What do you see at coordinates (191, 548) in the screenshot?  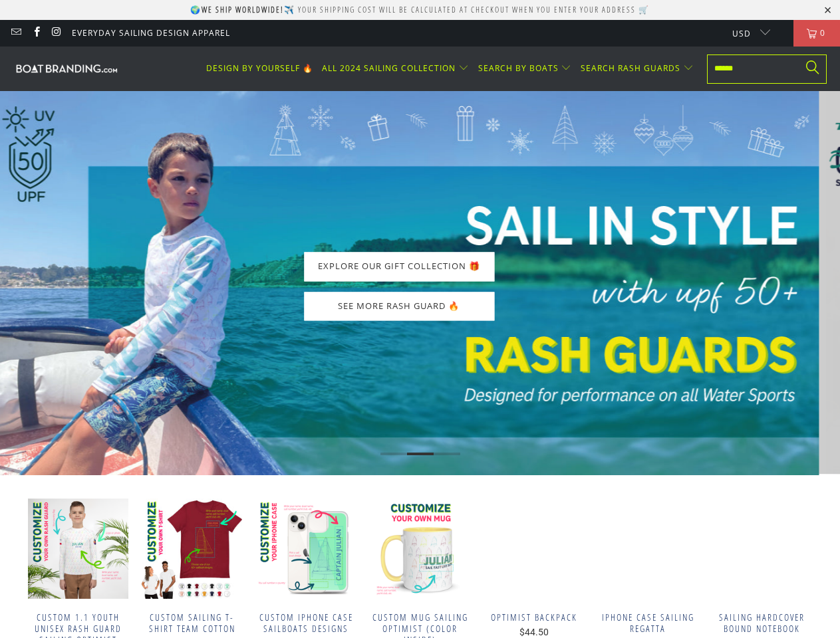 I see `a: Custom Sailing T-Shirt Team Cotton Custom Sailing T-Shirt Team Cotton` at bounding box center [191, 548].